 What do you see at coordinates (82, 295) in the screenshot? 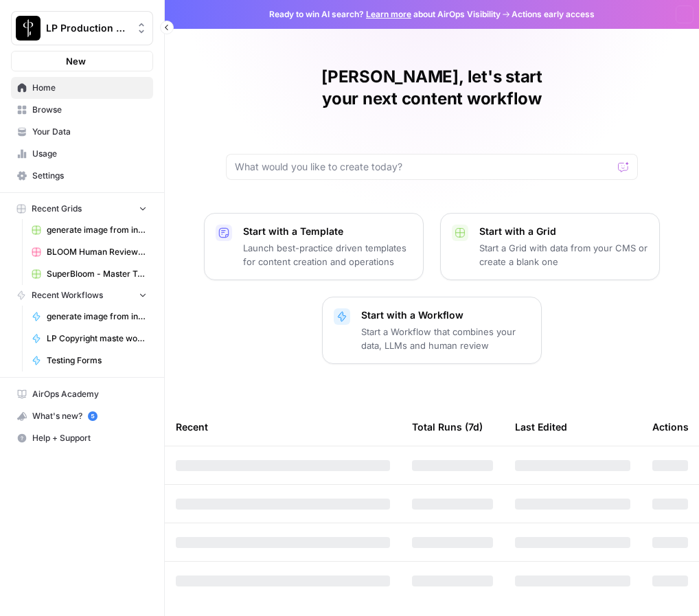
I see `button: Recent Workflows` at bounding box center [82, 295].